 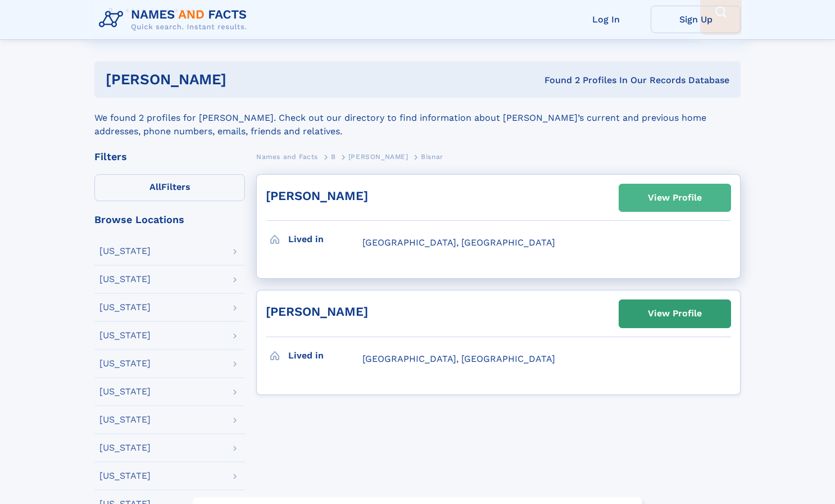 I want to click on span: Bisnar, so click(x=432, y=156).